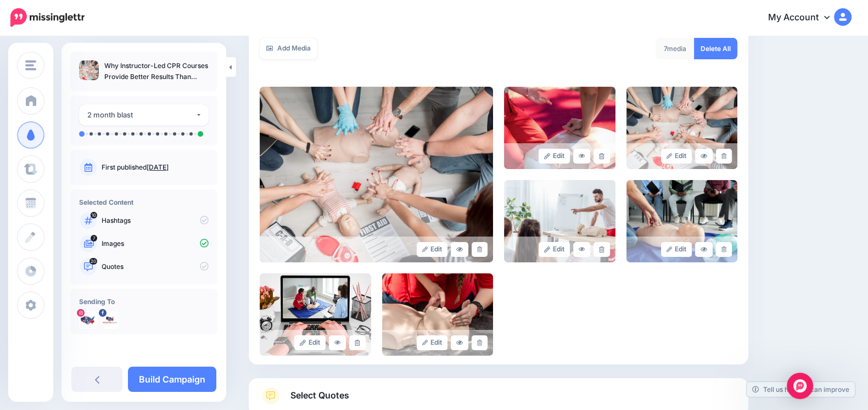 The width and height of the screenshot is (868, 410). I want to click on img: bafe695d7258aa479959d4998c27f71a_large.jpg, so click(560, 221).